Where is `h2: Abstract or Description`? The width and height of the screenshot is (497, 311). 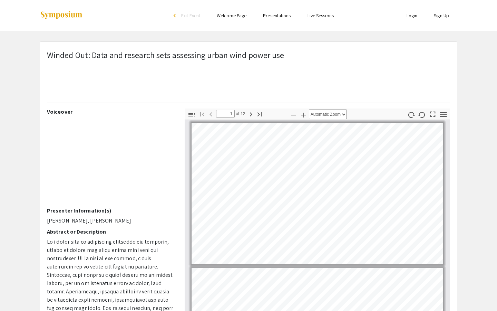
h2: Abstract or Description is located at coordinates (110, 231).